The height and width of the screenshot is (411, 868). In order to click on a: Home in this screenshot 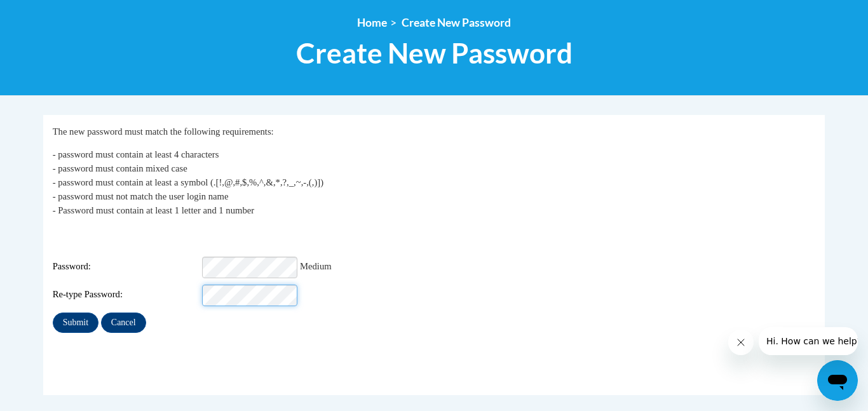, I will do `click(372, 22)`.